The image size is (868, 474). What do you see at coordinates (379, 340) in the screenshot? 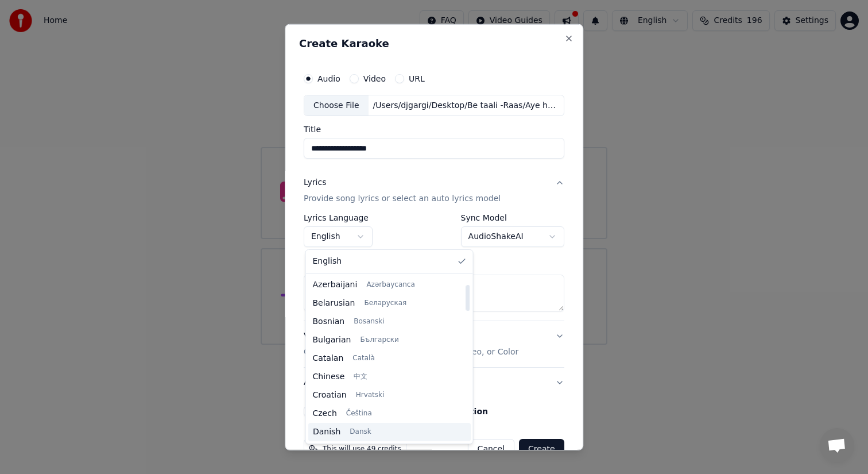
I see `span: Български` at bounding box center [379, 340].